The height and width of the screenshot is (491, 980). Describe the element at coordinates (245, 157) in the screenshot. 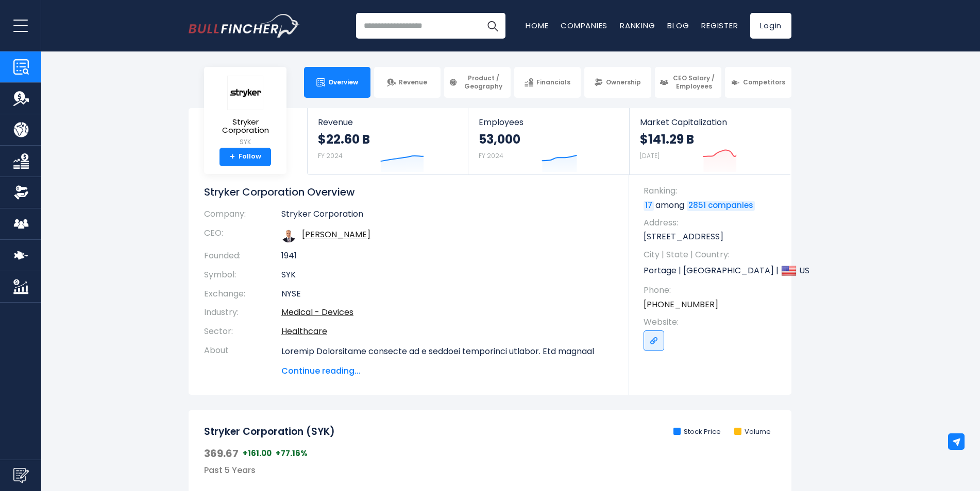

I see `a: +Follow` at that location.